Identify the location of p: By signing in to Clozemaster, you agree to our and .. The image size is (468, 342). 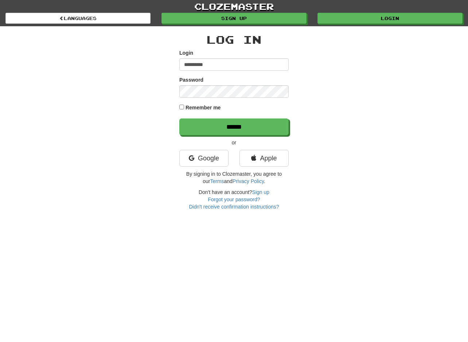
(234, 177).